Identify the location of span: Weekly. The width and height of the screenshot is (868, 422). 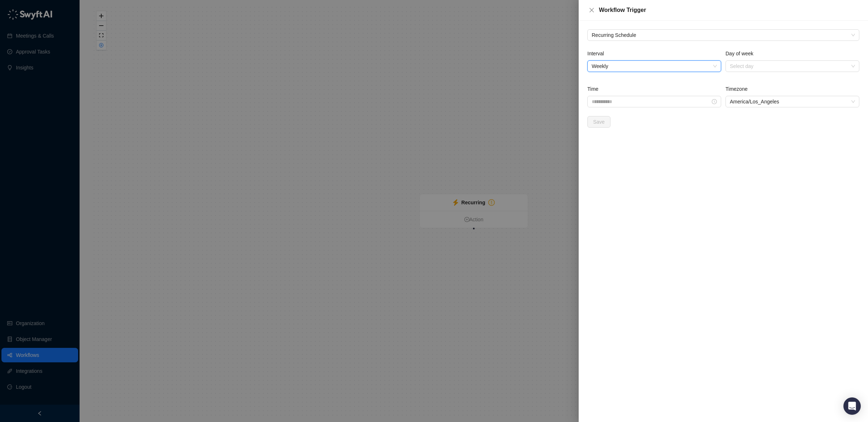
(654, 66).